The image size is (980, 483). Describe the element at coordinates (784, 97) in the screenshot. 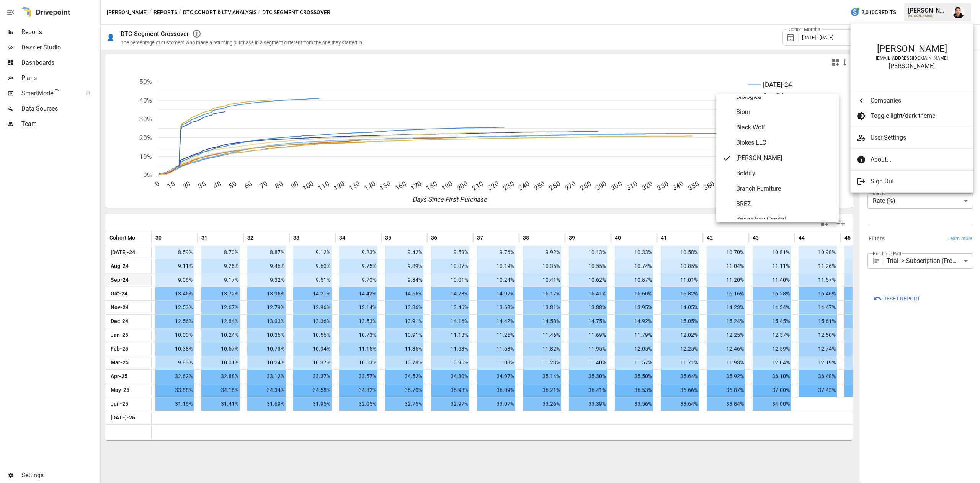

I see `span: Biologica` at that location.